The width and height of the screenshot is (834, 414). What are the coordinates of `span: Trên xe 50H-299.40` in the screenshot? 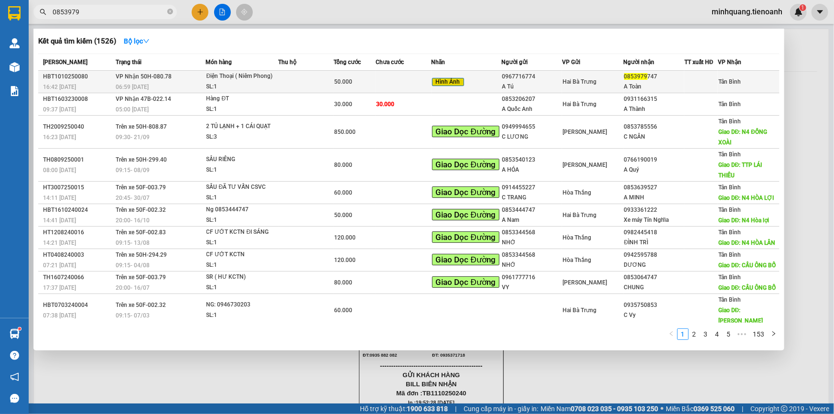 It's located at (141, 160).